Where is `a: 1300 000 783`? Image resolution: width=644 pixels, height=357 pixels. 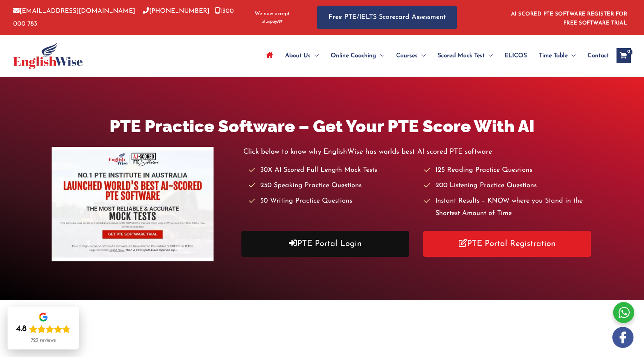
a: 1300 000 783 is located at coordinates (123, 17).